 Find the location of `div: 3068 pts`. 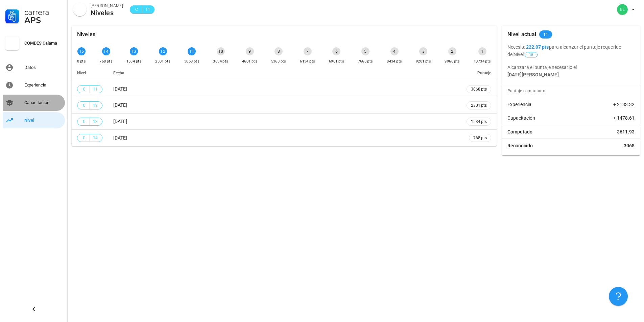

div: 3068 pts is located at coordinates (192, 62).